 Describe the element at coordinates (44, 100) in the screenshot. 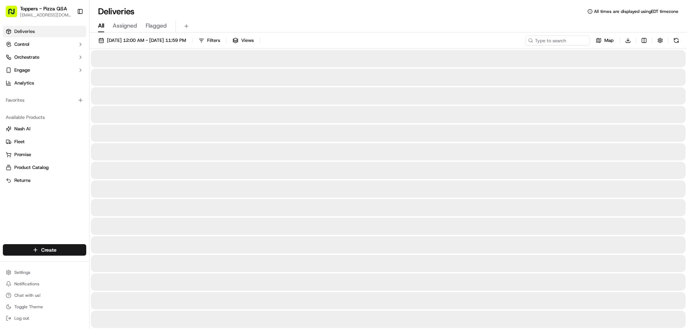

I see `div: Favorites` at that location.